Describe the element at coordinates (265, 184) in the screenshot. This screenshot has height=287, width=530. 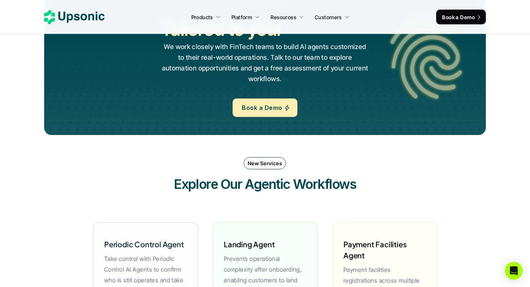
I see `h3: Explore Our Agentic Workflows` at that location.